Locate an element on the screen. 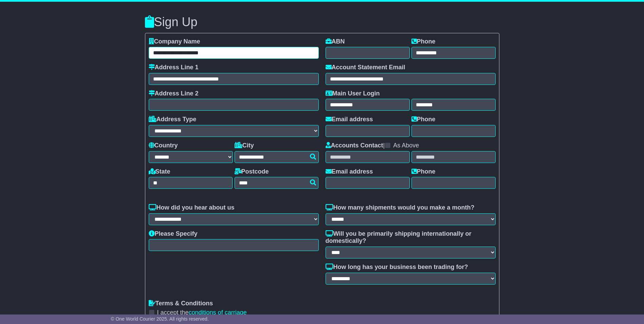 The image size is (644, 324). label: Company Name is located at coordinates (174, 42).